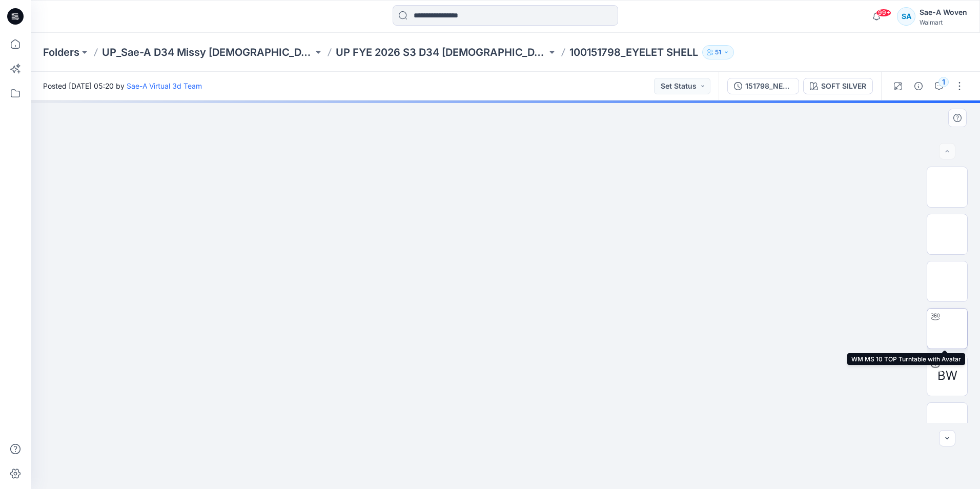  I want to click on p: 100151798_EYELET SHELL, so click(633, 52).